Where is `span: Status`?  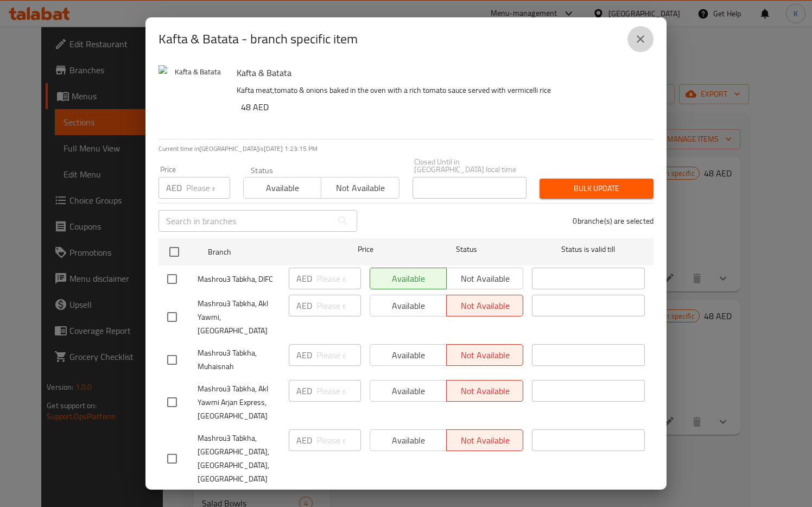 span: Status is located at coordinates (467, 249).